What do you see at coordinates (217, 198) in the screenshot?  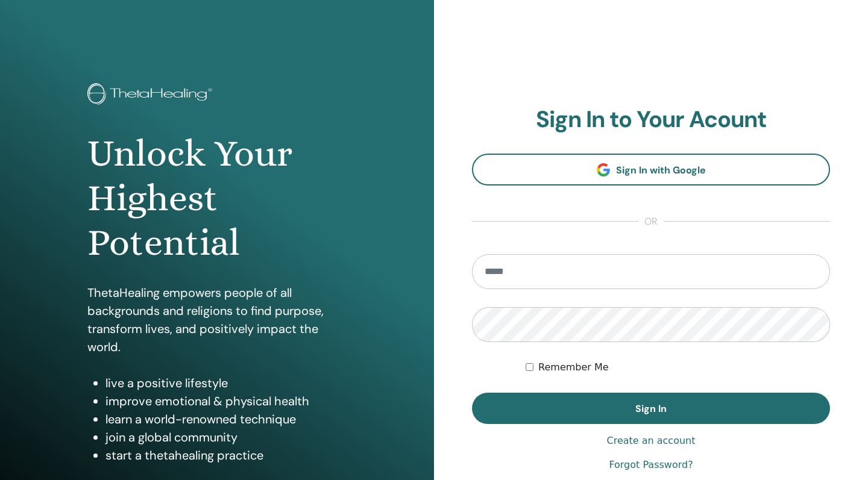 I see `h1: Unlock Your Highest Potential` at bounding box center [217, 198].